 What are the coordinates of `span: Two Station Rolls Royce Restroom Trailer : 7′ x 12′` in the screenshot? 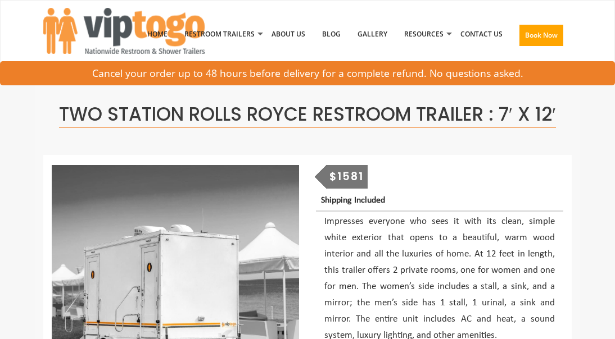 It's located at (307, 115).